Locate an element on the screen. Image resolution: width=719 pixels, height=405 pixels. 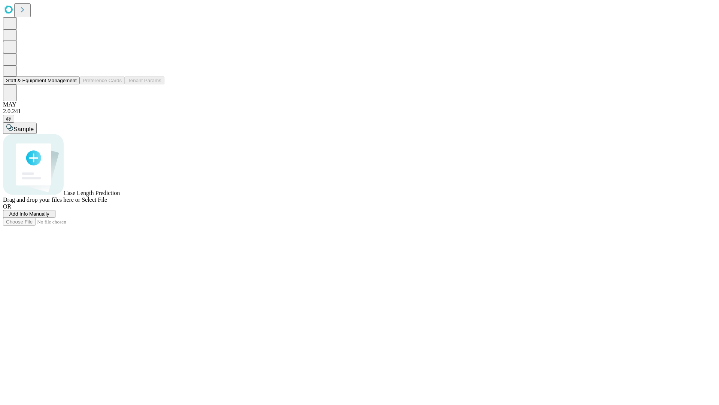
span: Case Length Prediction is located at coordinates (92, 193).